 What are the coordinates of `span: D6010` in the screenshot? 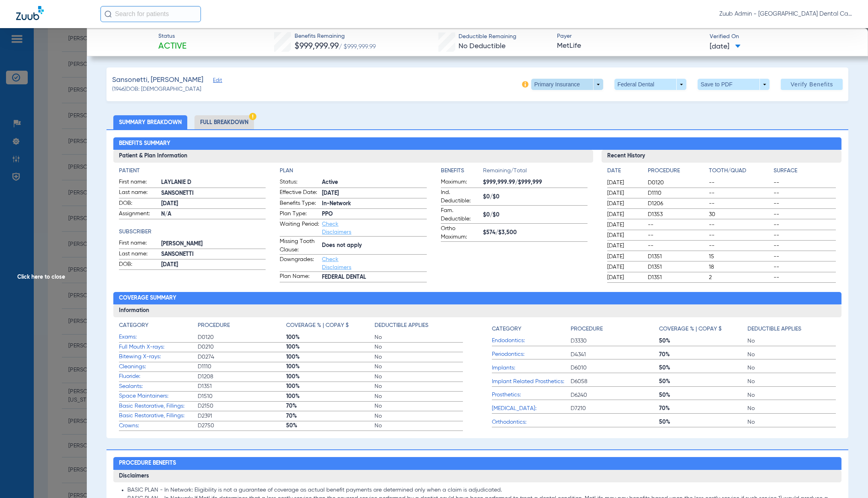 It's located at (615, 368).